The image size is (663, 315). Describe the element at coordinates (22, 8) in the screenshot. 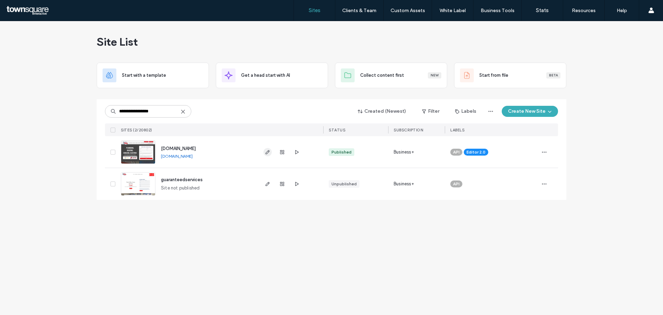

I see `span: Help` at that location.